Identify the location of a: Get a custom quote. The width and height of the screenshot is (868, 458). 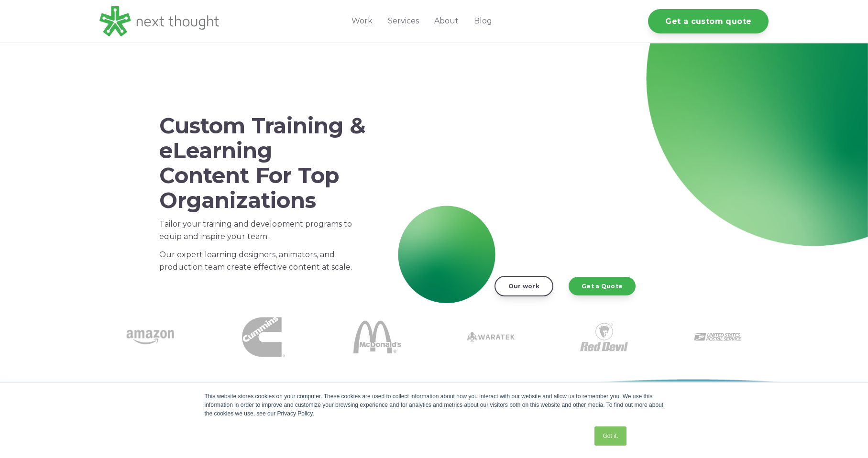
(708, 21).